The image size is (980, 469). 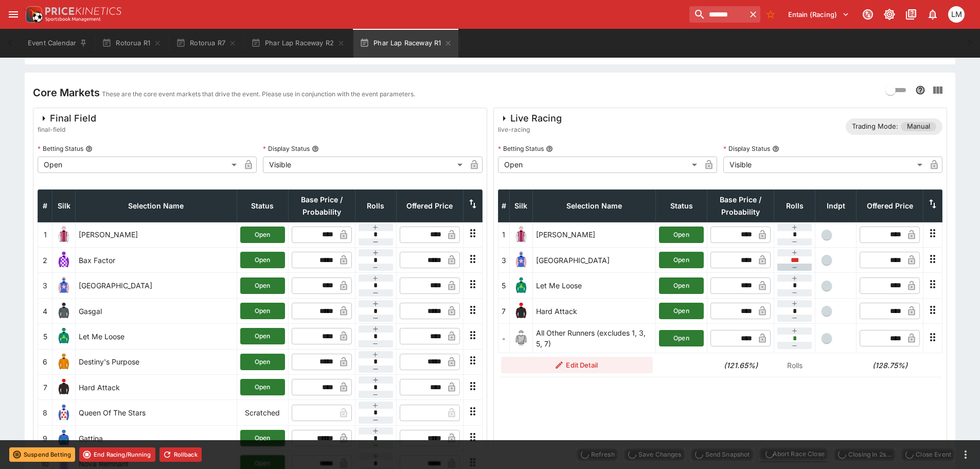 I want to click on div: split button, so click(x=793, y=454).